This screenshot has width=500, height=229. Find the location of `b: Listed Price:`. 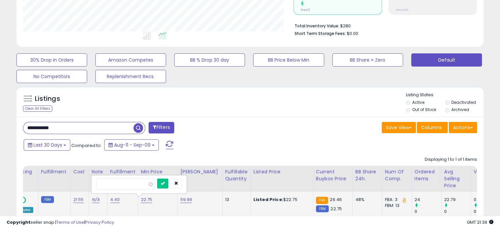

b: Listed Price: is located at coordinates (268, 199).